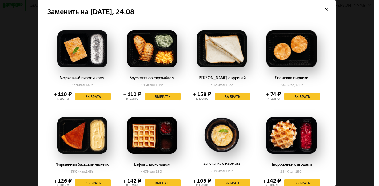 This screenshot has width=379, height=186. I want to click on div: 206 115, so click(222, 171).